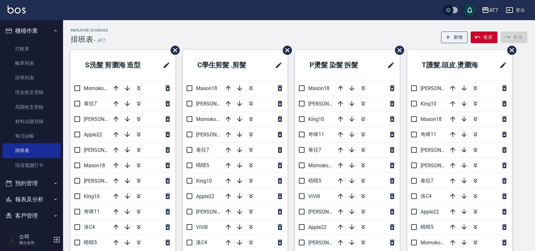 The image size is (535, 251). What do you see at coordinates (89, 30) in the screenshot?
I see `h2: Employee Schedule` at bounding box center [89, 30].